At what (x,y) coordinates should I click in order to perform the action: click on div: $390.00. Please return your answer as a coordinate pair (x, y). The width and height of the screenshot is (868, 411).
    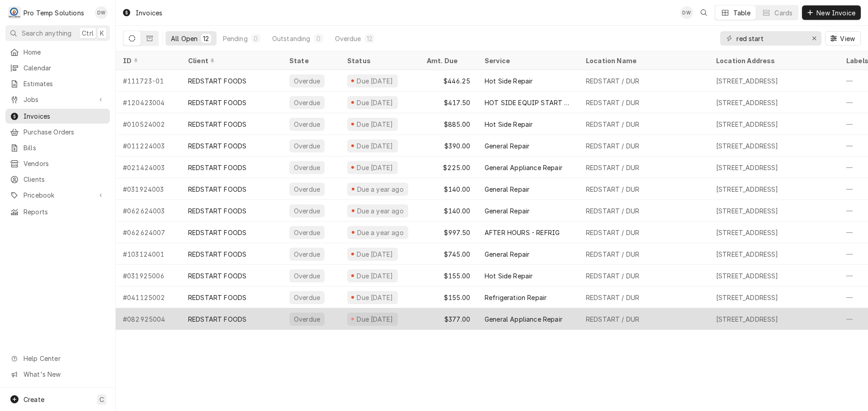
    Looking at the image, I should click on (448, 146).